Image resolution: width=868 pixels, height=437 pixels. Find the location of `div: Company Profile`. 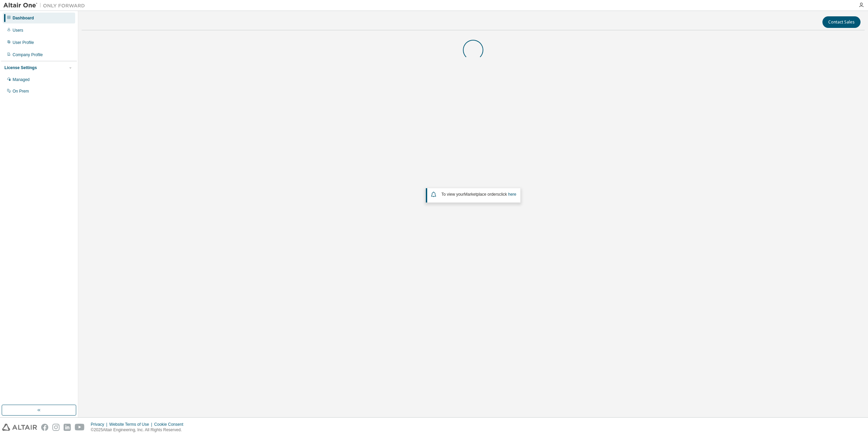

div: Company Profile is located at coordinates (28, 55).